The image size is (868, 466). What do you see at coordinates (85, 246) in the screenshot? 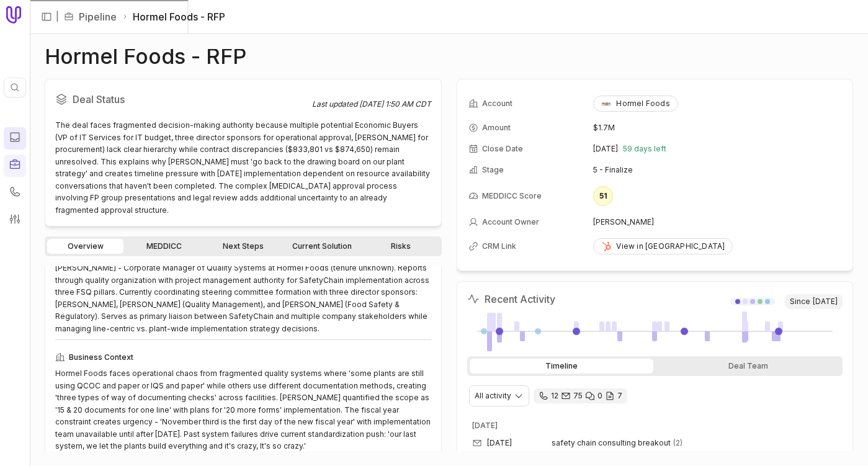
I see `a: Overview` at bounding box center [85, 246].